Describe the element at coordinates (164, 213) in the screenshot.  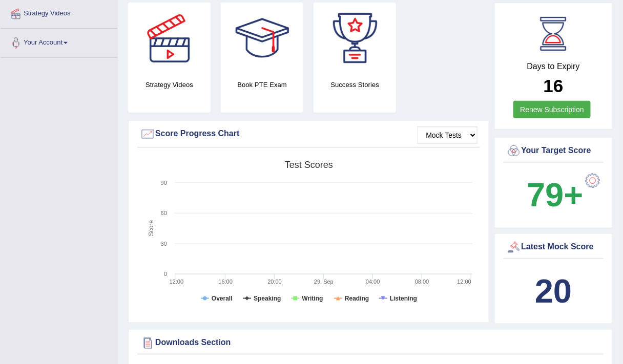
I see `text: 60` at that location.